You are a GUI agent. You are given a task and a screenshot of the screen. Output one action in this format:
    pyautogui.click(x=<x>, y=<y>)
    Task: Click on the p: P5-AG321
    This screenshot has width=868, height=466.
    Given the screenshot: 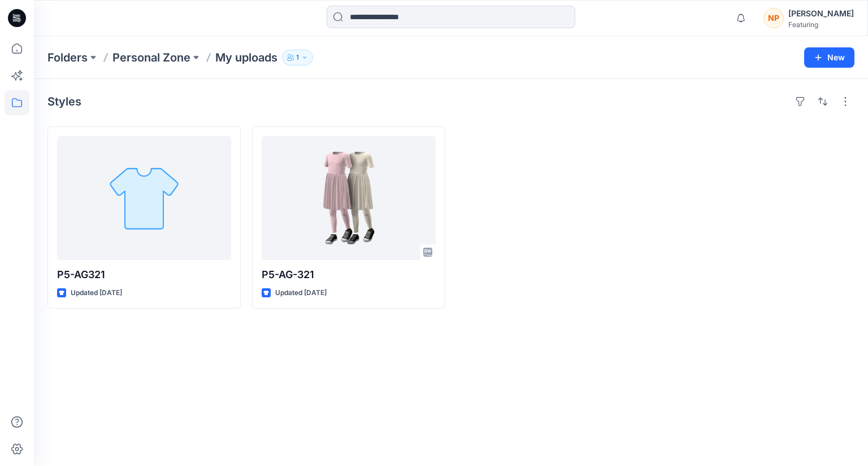 What is the action you would take?
    pyautogui.click(x=144, y=275)
    